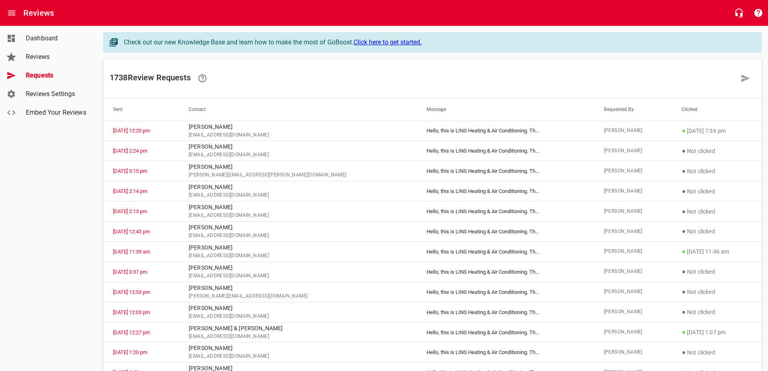  Describe the element at coordinates (745, 78) in the screenshot. I see `a: Request a review` at that location.